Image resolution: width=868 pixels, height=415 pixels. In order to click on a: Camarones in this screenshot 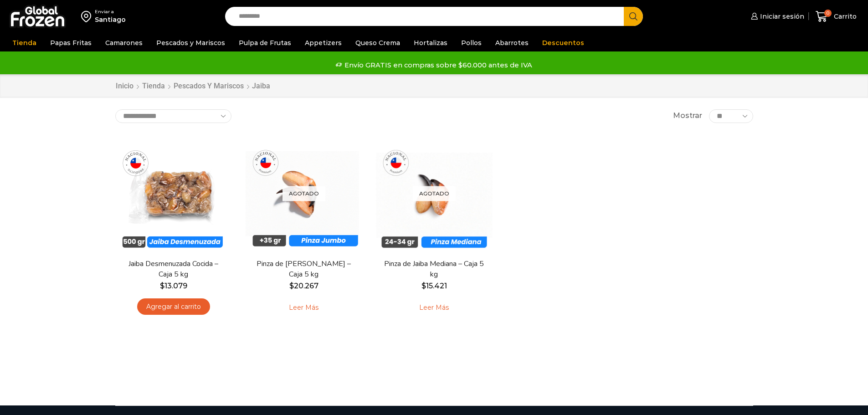, I will do `click(124, 43)`.